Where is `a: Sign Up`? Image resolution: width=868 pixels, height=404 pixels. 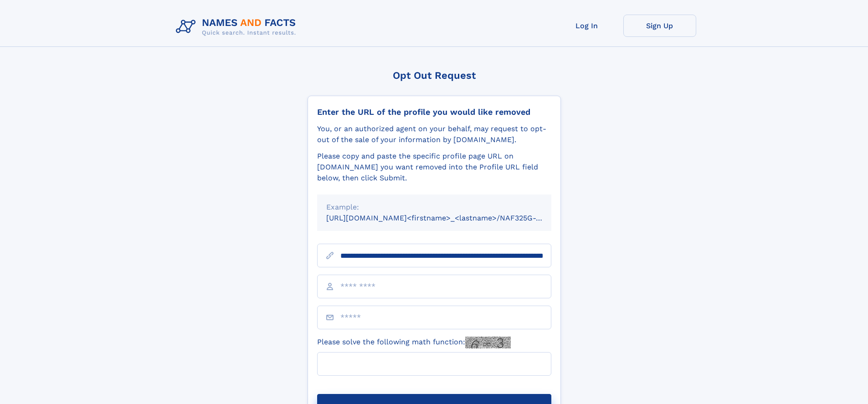
a: Sign Up is located at coordinates (659, 26).